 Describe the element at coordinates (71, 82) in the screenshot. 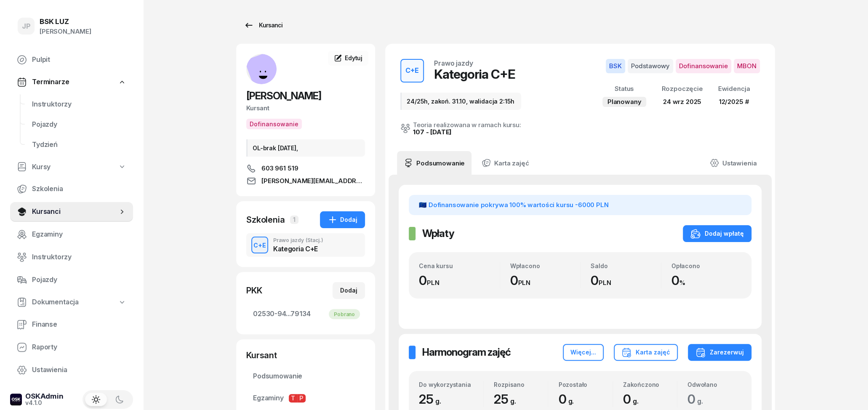

I see `a: Terminarze` at that location.